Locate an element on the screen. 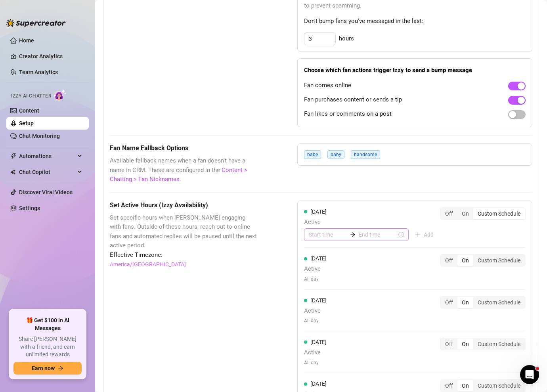 Image resolution: width=547 pixels, height=392 pixels. span: Chat Copilot is located at coordinates (47, 172).